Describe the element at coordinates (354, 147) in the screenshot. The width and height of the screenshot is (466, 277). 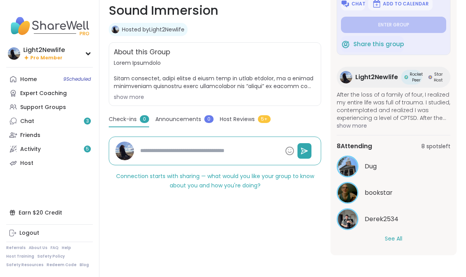
I see `span: 8 Attending` at that location.